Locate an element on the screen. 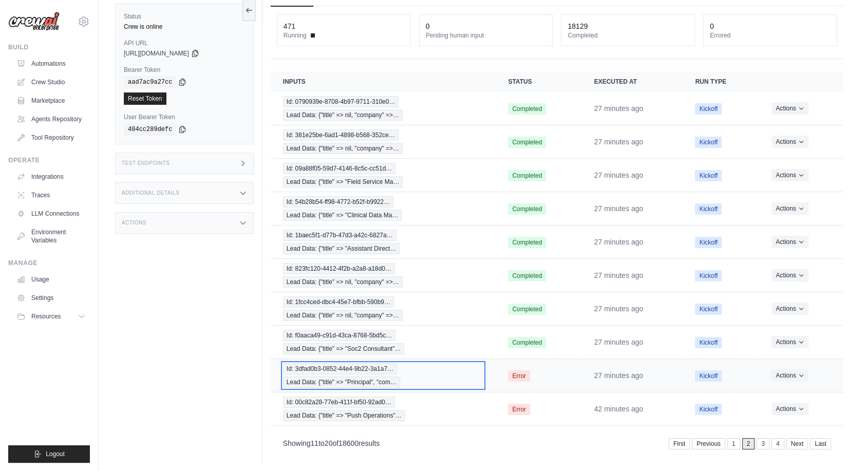 This screenshot has width=868, height=471. a: Tool Repository is located at coordinates (50, 137).